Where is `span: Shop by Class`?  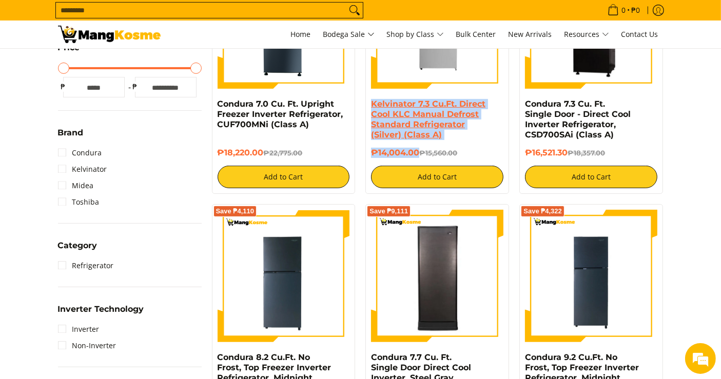
span: Shop by Class is located at coordinates (415, 34).